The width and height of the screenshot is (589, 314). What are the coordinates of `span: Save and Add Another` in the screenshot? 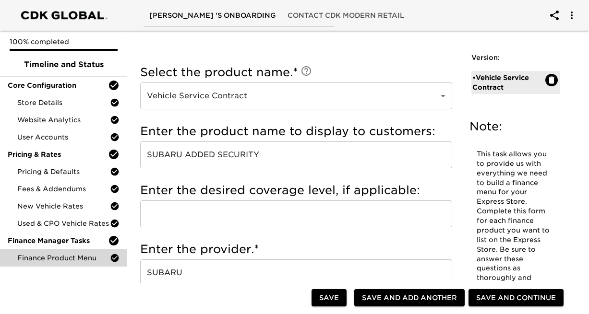 It's located at (410, 298).